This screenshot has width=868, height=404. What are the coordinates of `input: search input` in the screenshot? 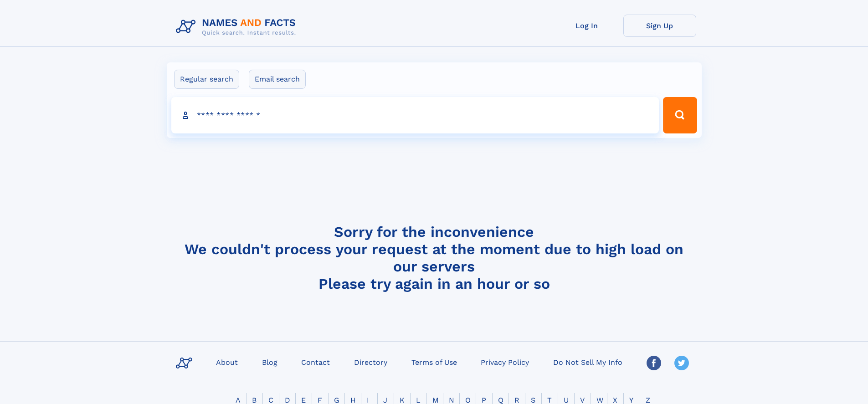 It's located at (415, 115).